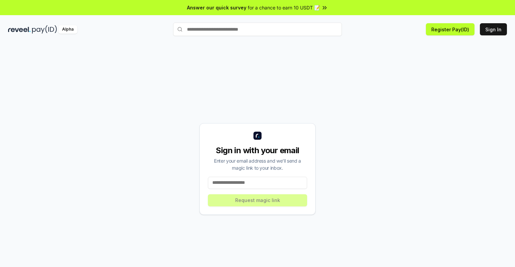  What do you see at coordinates (19, 29) in the screenshot?
I see `img: reveel_dark` at bounding box center [19, 29].